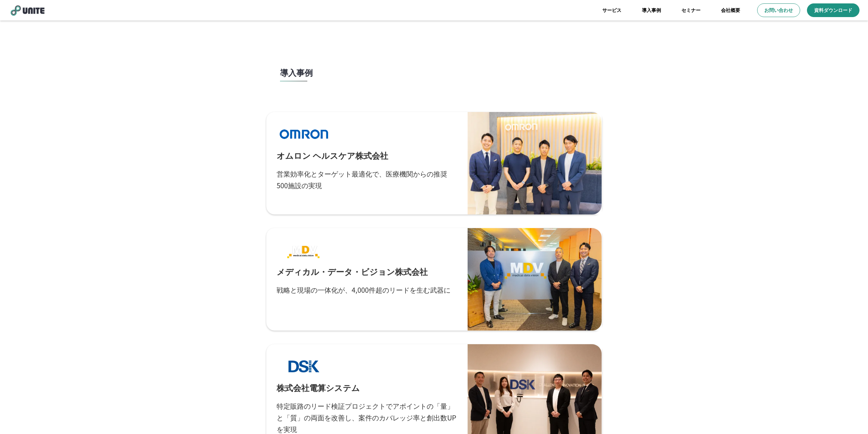 This screenshot has width=868, height=434. Describe the element at coordinates (779, 10) in the screenshot. I see `p: お問い合わせ` at that location.